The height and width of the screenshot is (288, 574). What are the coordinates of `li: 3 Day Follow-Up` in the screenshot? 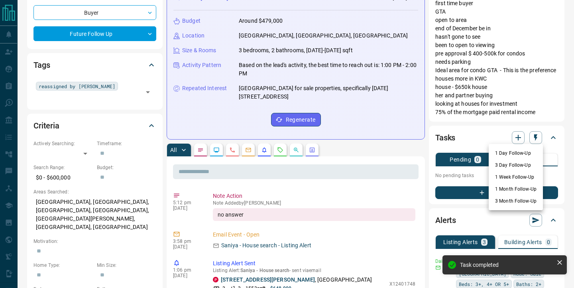 It's located at (516, 165).